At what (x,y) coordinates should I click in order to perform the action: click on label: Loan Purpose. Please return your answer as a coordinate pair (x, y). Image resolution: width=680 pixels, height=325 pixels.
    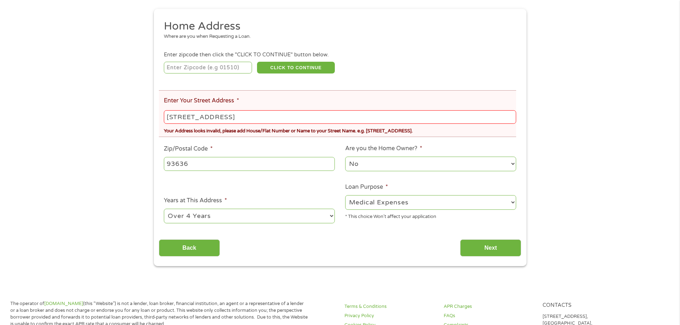
    Looking at the image, I should click on (367, 187).